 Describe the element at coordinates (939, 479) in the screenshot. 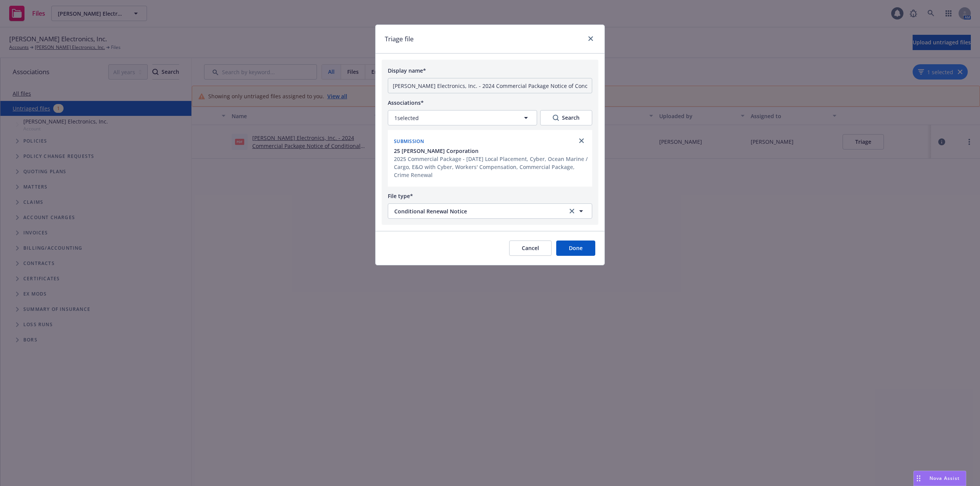

I see `button: Nova Assist` at that location.